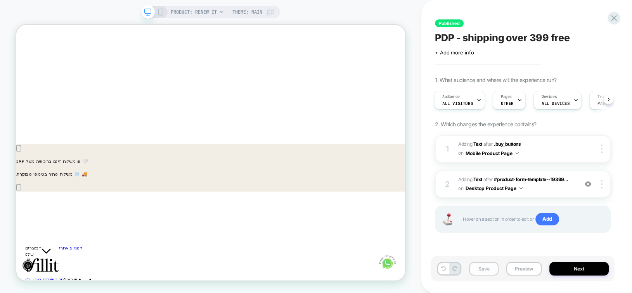 The height and width of the screenshot is (293, 632). What do you see at coordinates (194, 12) in the screenshot?
I see `span: PRODUCT: Renew it` at bounding box center [194, 12].